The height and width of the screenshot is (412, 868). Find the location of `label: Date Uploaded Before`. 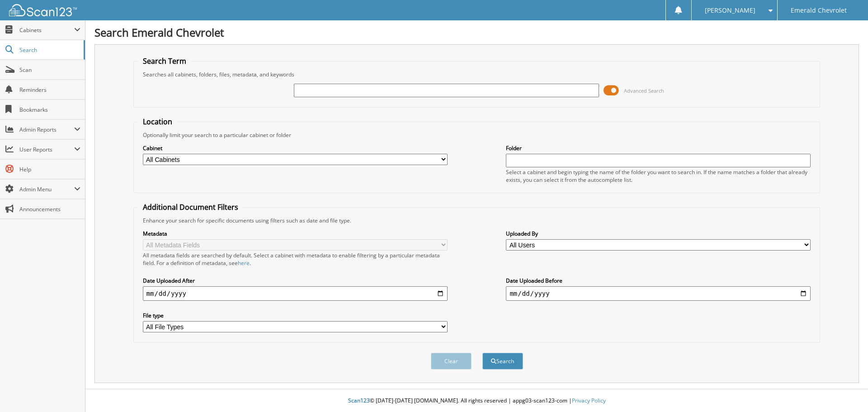

label: Date Uploaded Before is located at coordinates (658, 281).